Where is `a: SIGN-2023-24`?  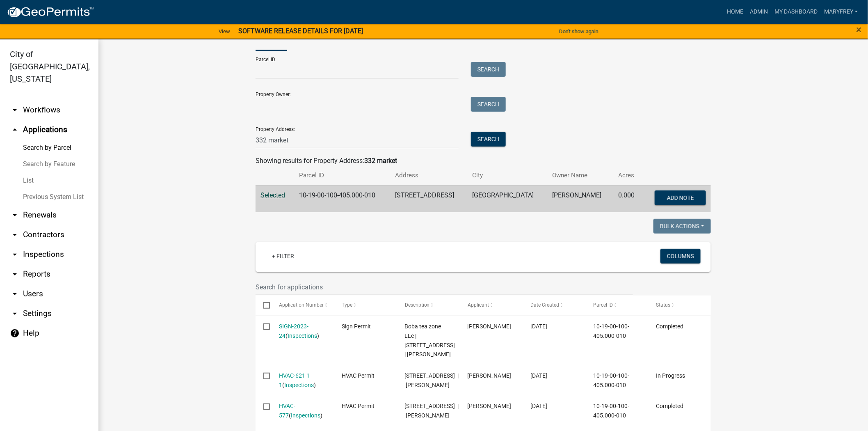
a: SIGN-2023-24 is located at coordinates (294, 331).